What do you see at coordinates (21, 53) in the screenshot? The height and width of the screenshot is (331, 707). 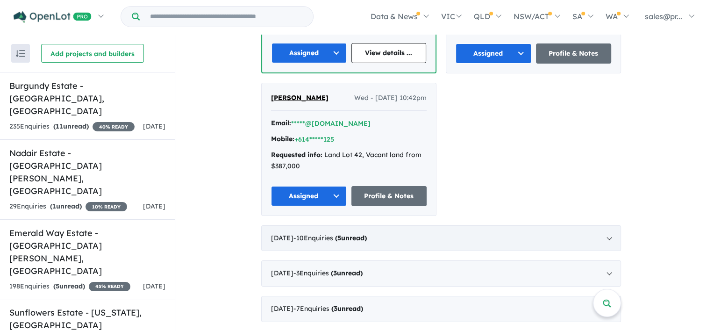 I see `img: sort.svg` at bounding box center [21, 53].